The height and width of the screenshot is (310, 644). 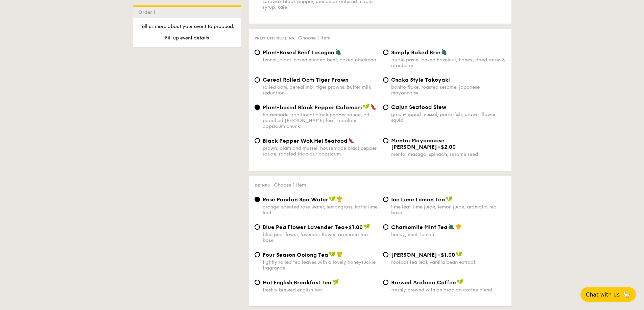 I want to click on span: Four Season Oolong Tea, so click(x=295, y=255).